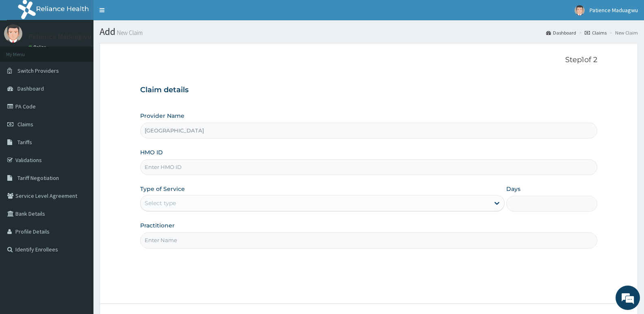  I want to click on h1: Add, so click(368, 32).